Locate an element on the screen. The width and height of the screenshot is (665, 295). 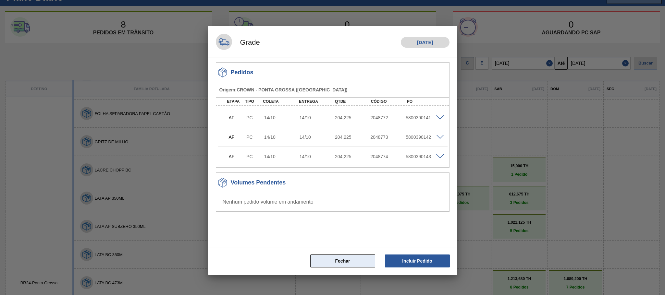
h3: Volumes Pendentes is located at coordinates (258, 183).